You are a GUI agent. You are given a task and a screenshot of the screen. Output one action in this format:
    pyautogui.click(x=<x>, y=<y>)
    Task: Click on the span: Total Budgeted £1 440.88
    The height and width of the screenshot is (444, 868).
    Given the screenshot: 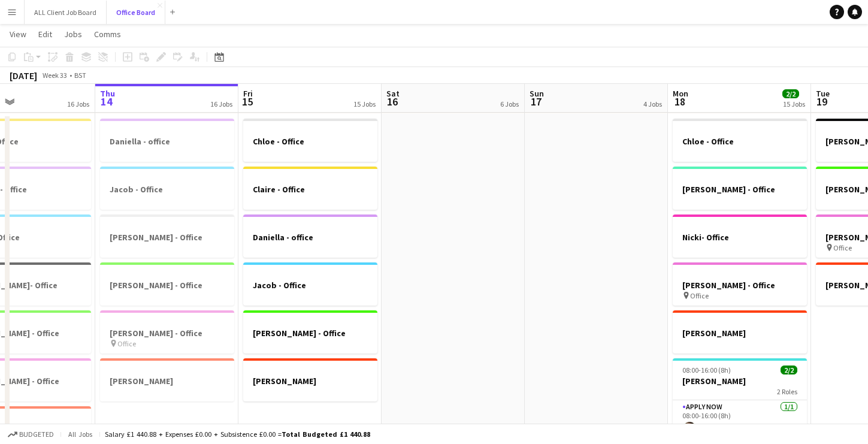 What is the action you would take?
    pyautogui.click(x=326, y=434)
    